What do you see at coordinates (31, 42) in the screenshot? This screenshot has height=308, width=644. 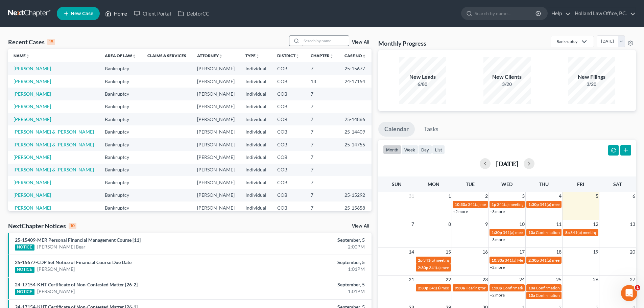 I see `div: Recent Cases` at bounding box center [31, 42].